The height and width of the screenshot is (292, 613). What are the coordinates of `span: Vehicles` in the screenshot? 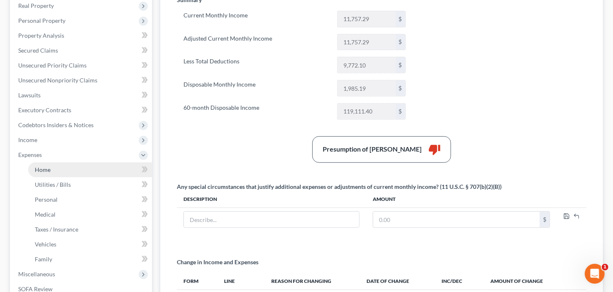 It's located at (46, 244).